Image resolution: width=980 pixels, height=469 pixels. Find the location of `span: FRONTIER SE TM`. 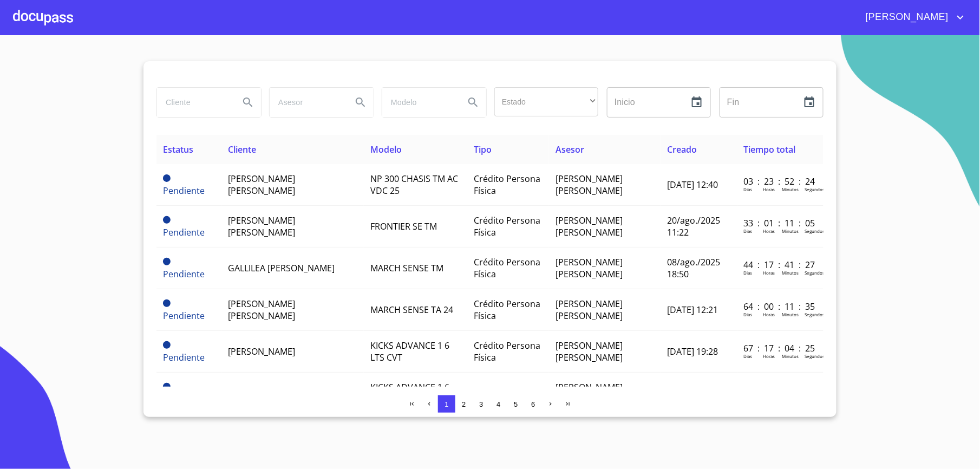

span: FRONTIER SE TM is located at coordinates (403, 226).